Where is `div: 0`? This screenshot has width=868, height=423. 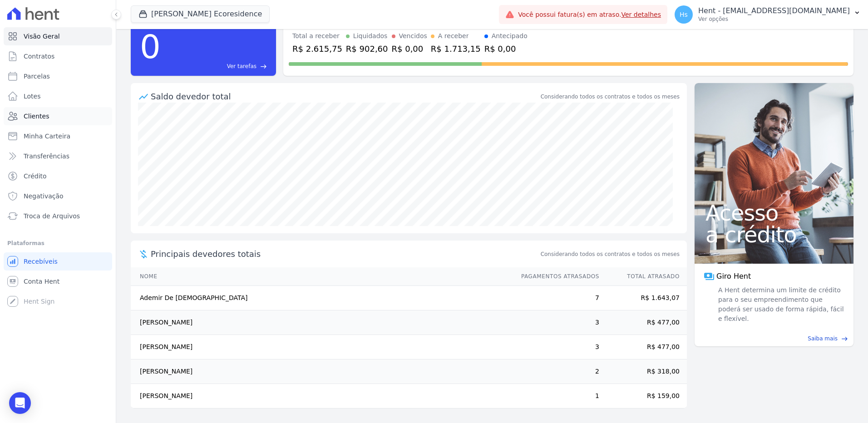
div: 0 is located at coordinates (151, 47).